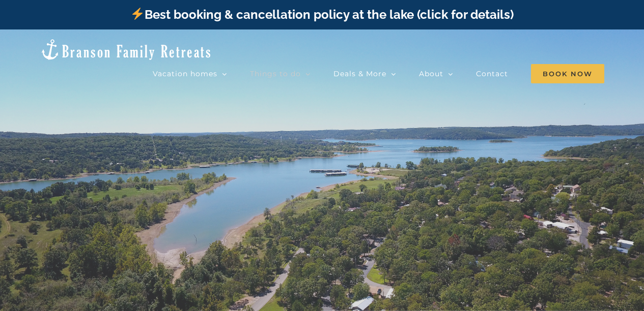 This screenshot has height=311, width=644. What do you see at coordinates (431, 73) in the screenshot?
I see `span: About` at bounding box center [431, 73].